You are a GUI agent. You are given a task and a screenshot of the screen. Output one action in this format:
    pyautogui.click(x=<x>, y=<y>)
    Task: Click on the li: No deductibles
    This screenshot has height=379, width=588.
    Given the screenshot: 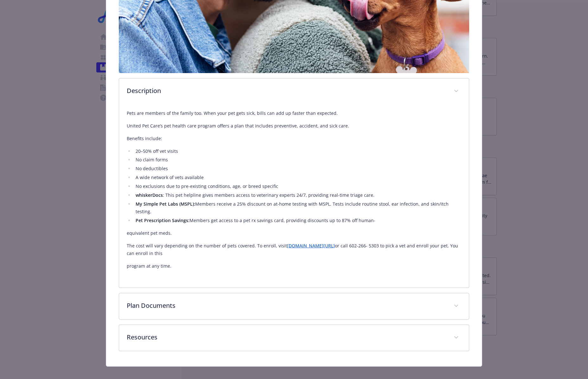 What is the action you would take?
    pyautogui.click(x=297, y=169)
    